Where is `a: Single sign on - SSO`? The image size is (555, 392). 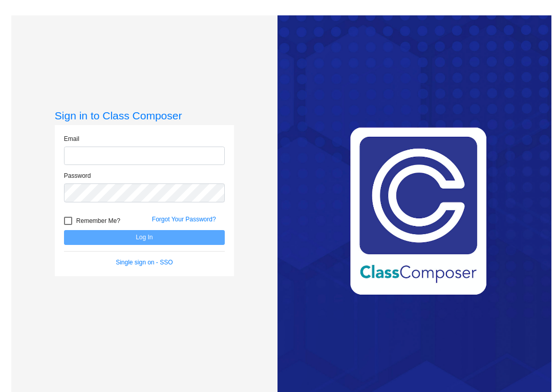 a: Single sign on - SSO is located at coordinates (144, 262).